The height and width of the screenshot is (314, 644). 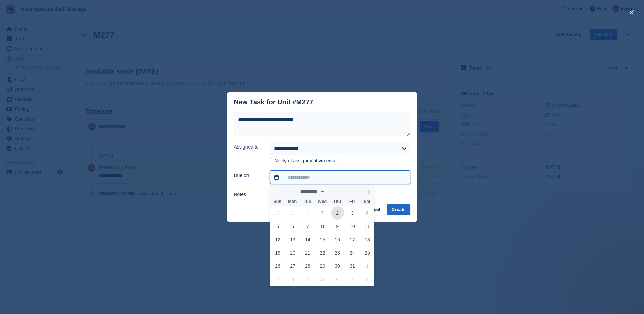 I want to click on span: October 27, 2025, so click(x=293, y=265).